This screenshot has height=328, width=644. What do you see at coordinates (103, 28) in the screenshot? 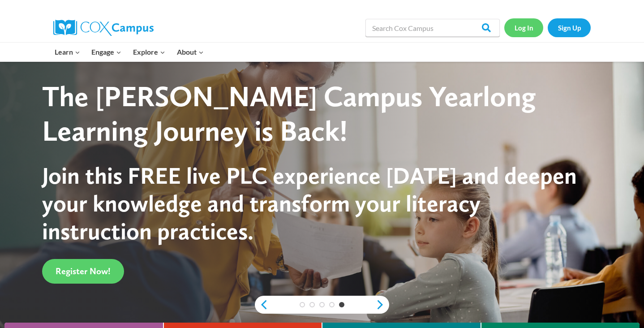
I see `img: Cox Campus` at bounding box center [103, 28].